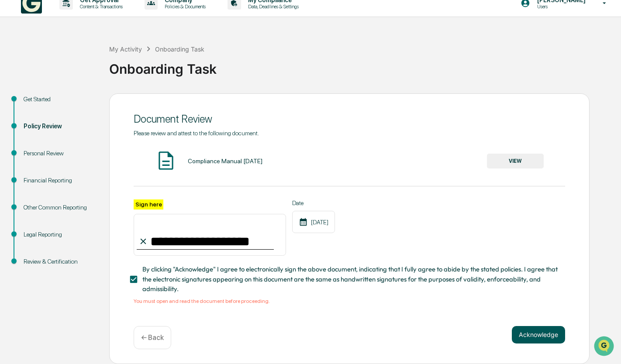 Image resolution: width=621 pixels, height=364 pixels. Describe the element at coordinates (515, 161) in the screenshot. I see `button: VIEW` at that location.